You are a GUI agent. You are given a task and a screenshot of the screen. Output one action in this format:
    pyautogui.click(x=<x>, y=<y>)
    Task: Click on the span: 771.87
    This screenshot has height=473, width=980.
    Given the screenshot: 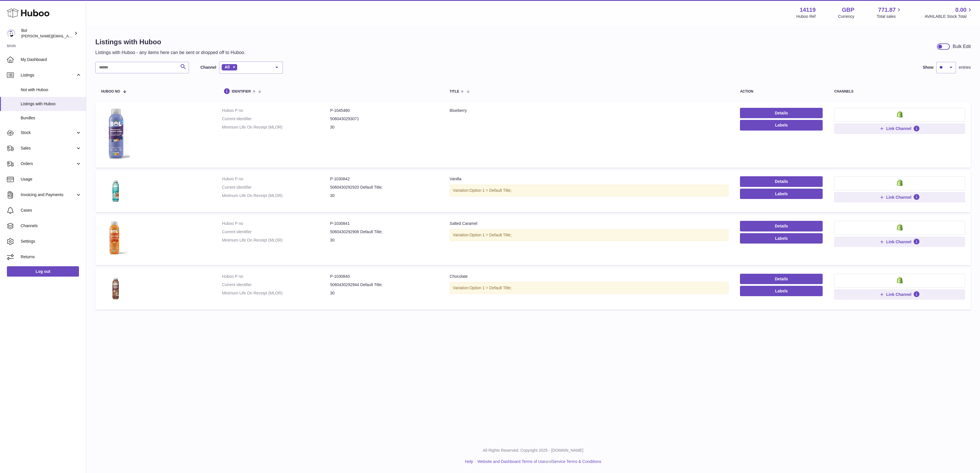 What is the action you would take?
    pyautogui.click(x=887, y=10)
    